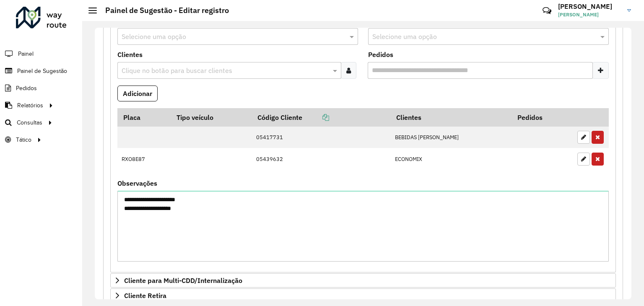 This screenshot has height=306, width=644. Describe the element at coordinates (137, 93) in the screenshot. I see `button: Adicionar` at that location.